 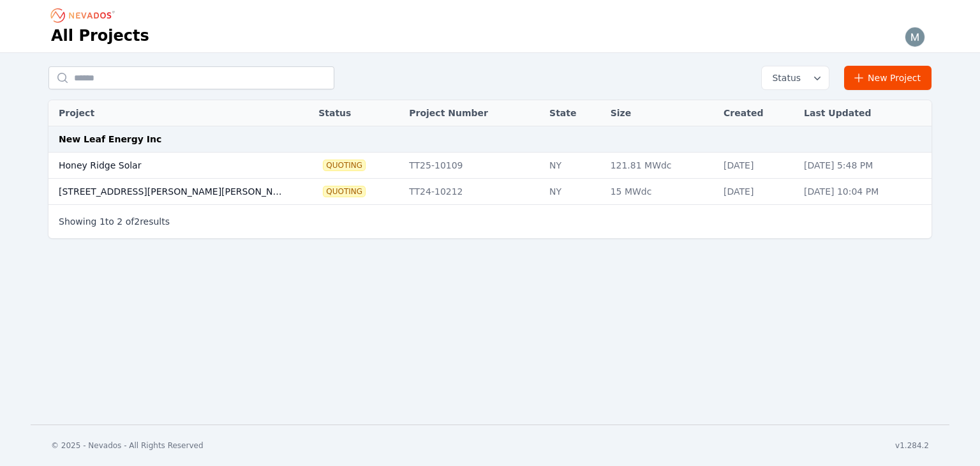 What do you see at coordinates (661, 113) in the screenshot?
I see `th: Size` at bounding box center [661, 113].